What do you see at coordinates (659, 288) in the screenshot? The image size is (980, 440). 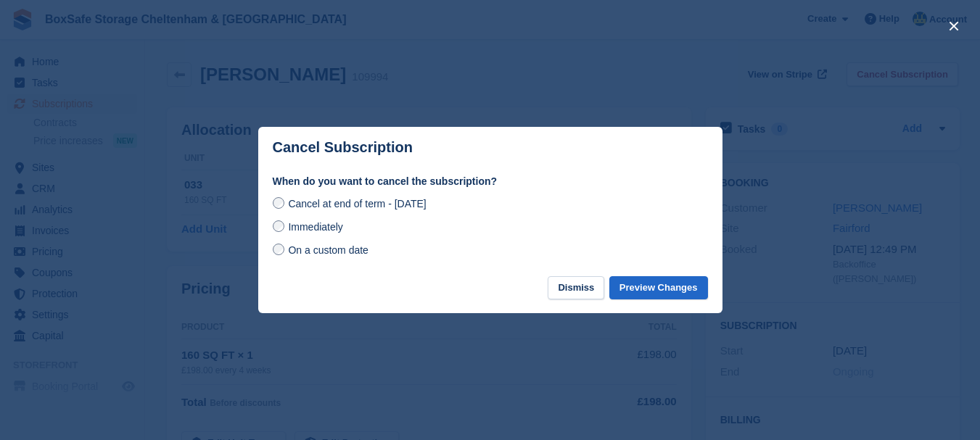 I see `button: Preview Changes` at bounding box center [659, 288].